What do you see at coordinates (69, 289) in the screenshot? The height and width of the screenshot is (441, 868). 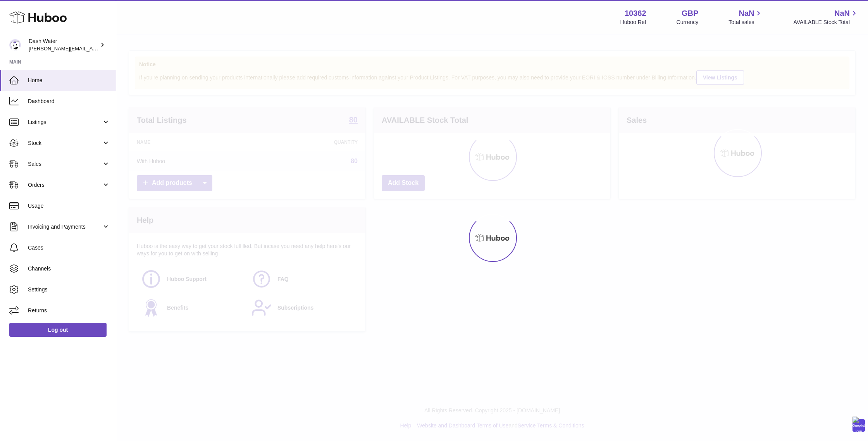 I see `span: Settings` at bounding box center [69, 289].